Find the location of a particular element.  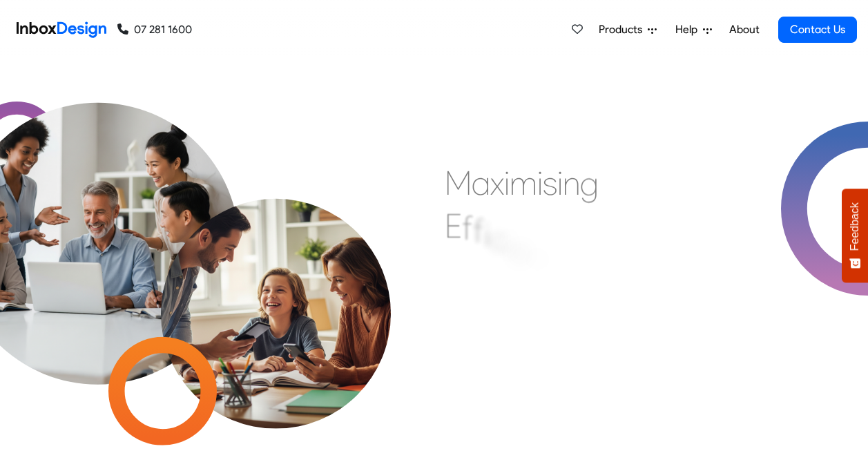

div: a is located at coordinates (481, 183).